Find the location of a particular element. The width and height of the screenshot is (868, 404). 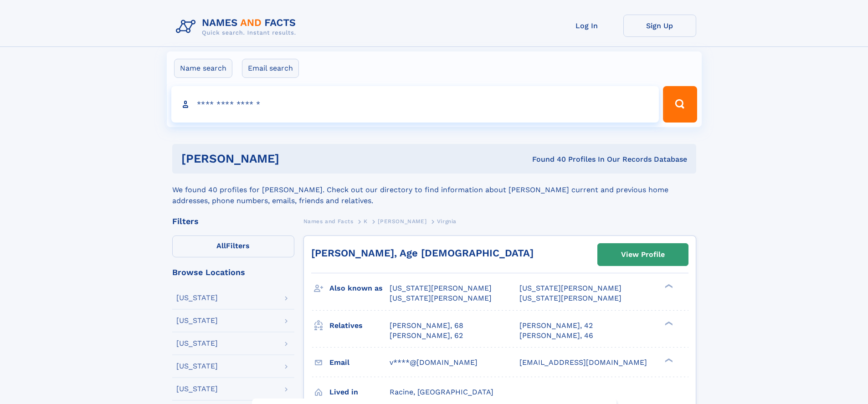

h3: Relatives is located at coordinates (359, 325).